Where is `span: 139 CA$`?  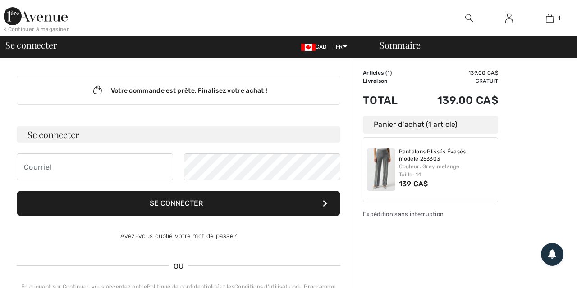 span: 139 CA$ is located at coordinates (413, 184).